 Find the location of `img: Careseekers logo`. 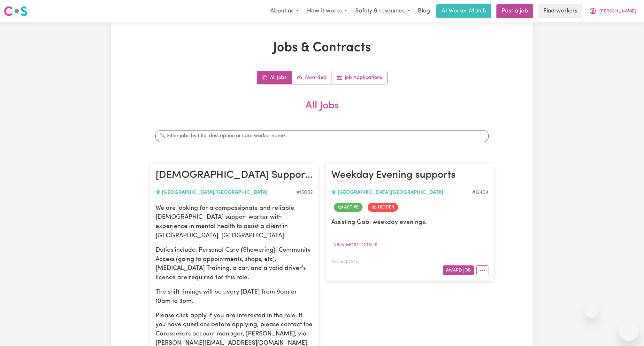

img: Careseekers logo is located at coordinates (15, 11).